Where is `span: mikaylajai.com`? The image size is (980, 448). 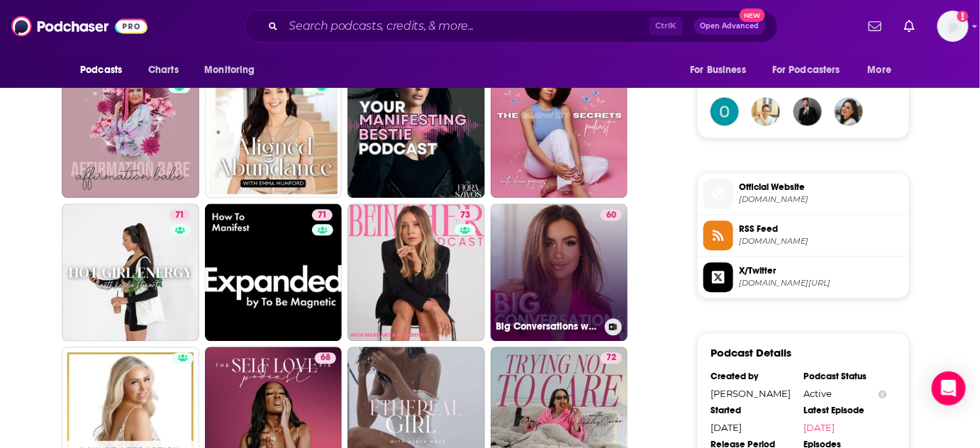 span: mikaylajai.com is located at coordinates (821, 199).